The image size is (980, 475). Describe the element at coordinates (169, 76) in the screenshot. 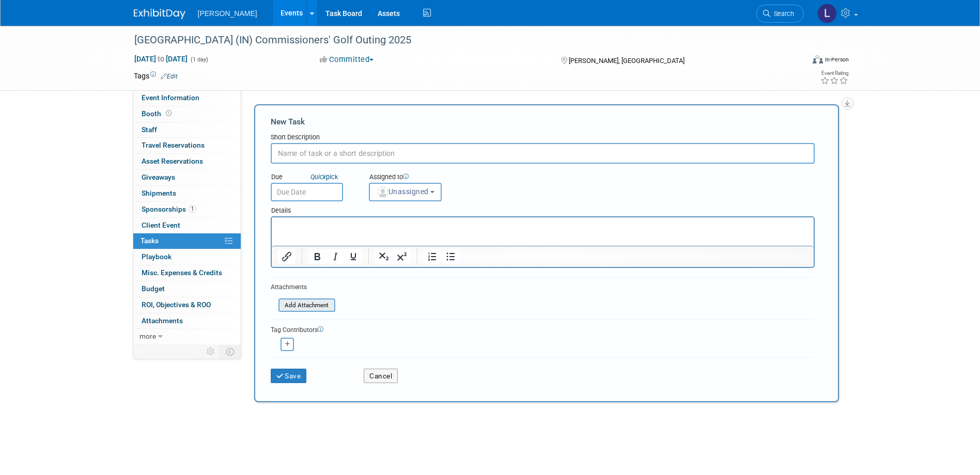

I see `a: Edit` at that location.